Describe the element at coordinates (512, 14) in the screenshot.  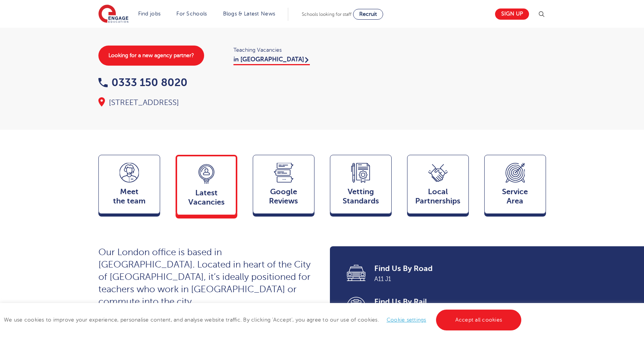
I see `a: Sign up` at that location.